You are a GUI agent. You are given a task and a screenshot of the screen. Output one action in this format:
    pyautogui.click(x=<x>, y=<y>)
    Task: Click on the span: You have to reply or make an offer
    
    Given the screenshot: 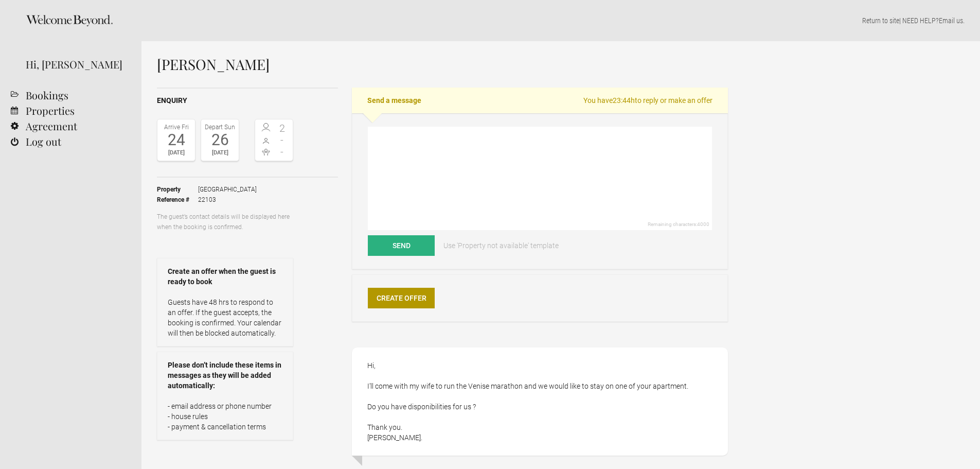 What is the action you would take?
    pyautogui.click(x=648, y=100)
    